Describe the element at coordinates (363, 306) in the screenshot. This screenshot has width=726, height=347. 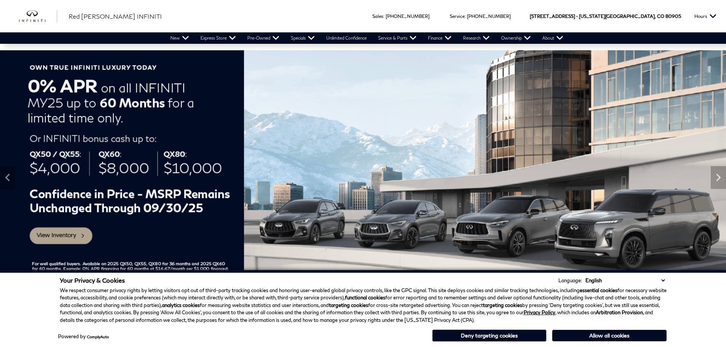
I see `p: We respect consumer privacy rights by letting visitors opt out of third-party tracking cookies an...` at that location.